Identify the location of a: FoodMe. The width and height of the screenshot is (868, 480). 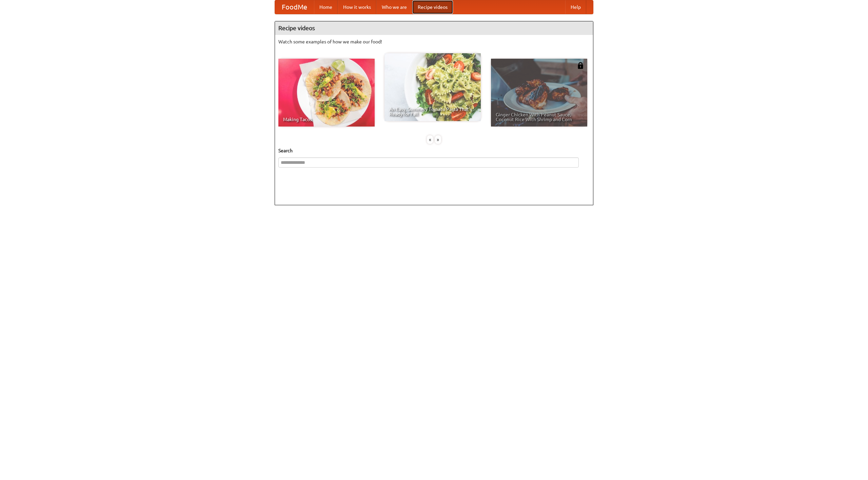
(294, 7).